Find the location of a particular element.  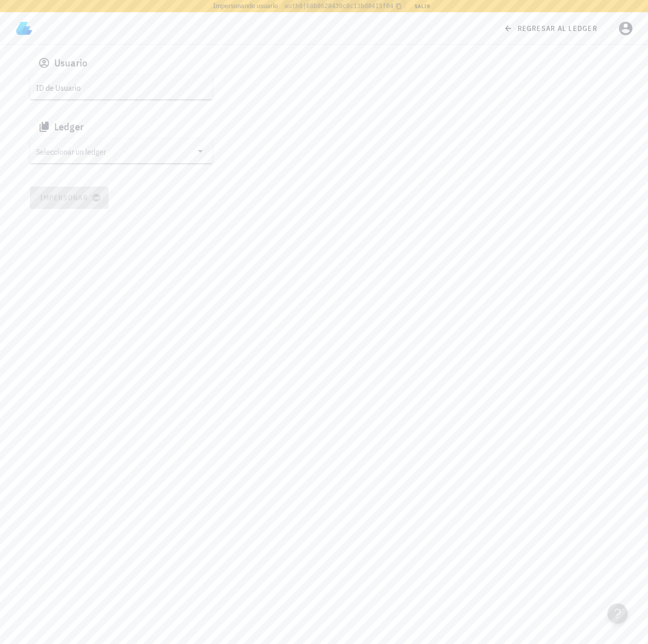

span: Impersonando usuario is located at coordinates (245, 6).